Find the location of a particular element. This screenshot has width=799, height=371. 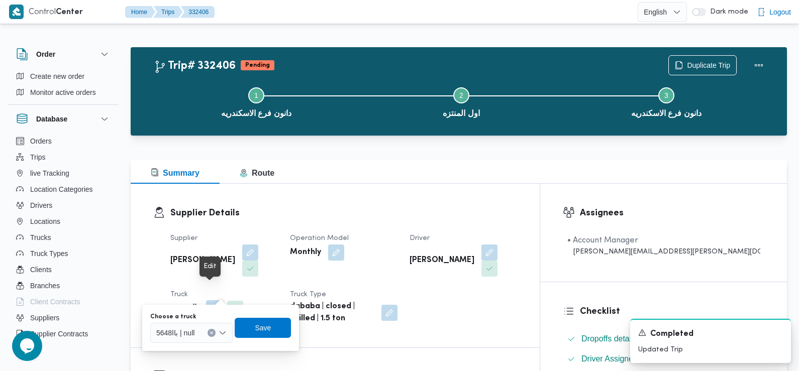

button: Database is located at coordinates (63, 119).